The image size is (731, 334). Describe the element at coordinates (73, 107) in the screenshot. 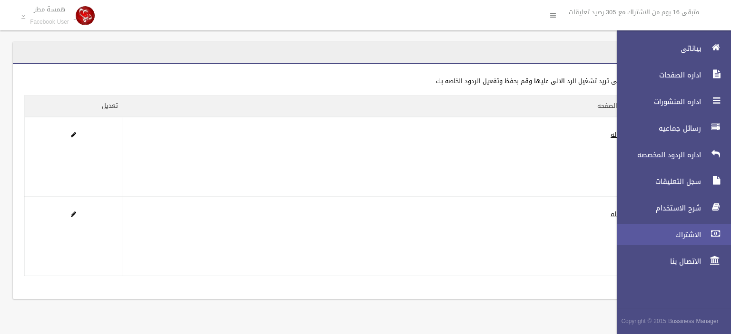

I see `th: تعديل` at that location.